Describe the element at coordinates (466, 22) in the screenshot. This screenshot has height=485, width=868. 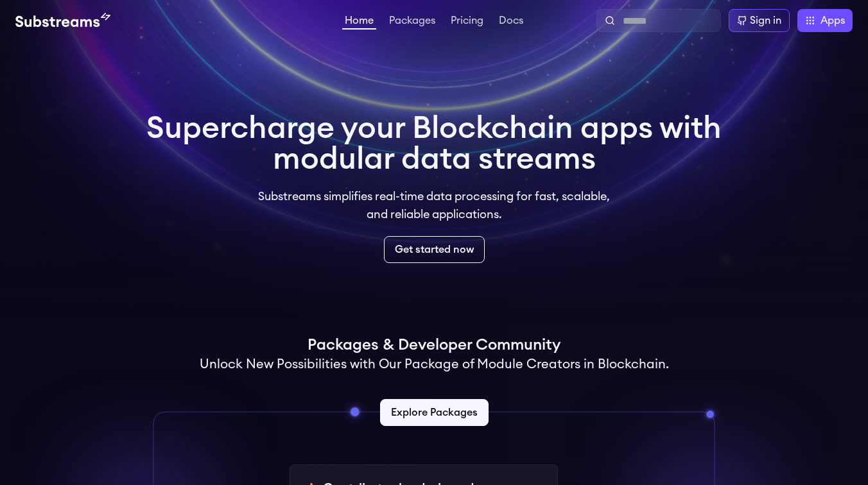
I see `a: Pricing` at that location.